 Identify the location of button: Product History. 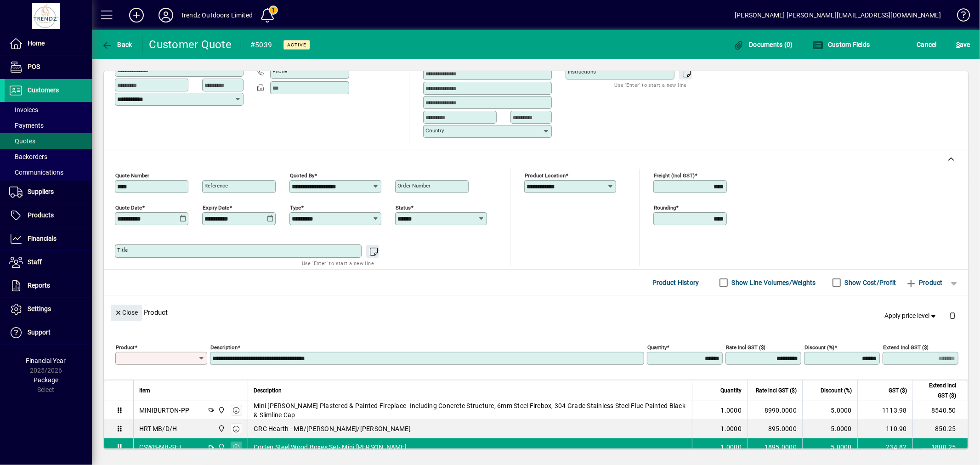
(676, 283).